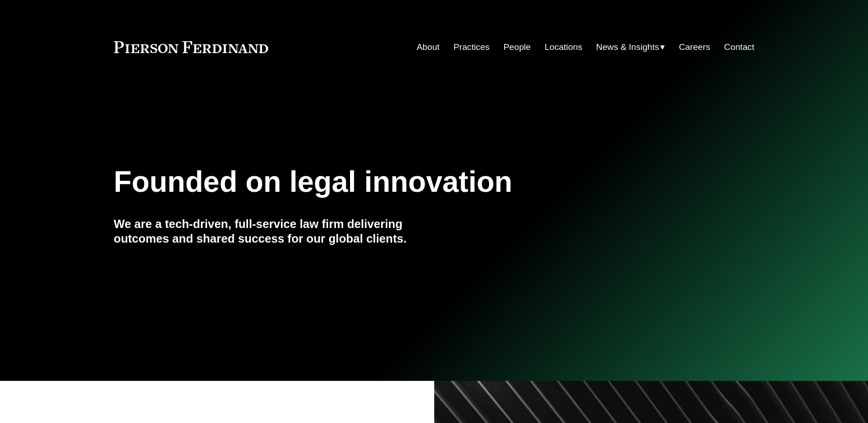 The image size is (868, 423). What do you see at coordinates (628, 48) in the screenshot?
I see `span: News & Insights` at bounding box center [628, 48].